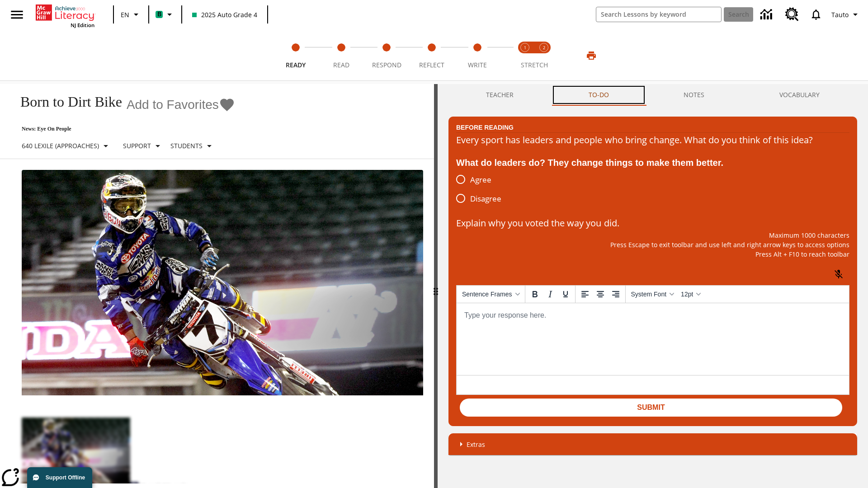 Image resolution: width=868 pixels, height=488 pixels. I want to click on span: Read, so click(341, 65).